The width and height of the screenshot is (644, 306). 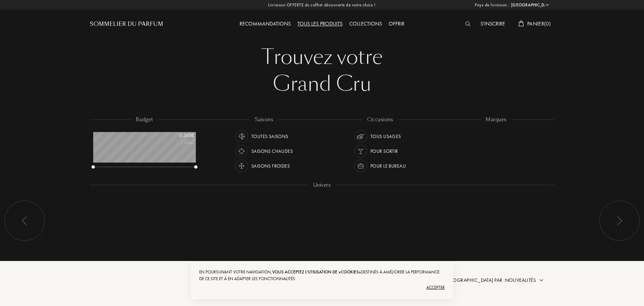 What do you see at coordinates (380, 120) in the screenshot?
I see `div: occasions` at bounding box center [380, 120].